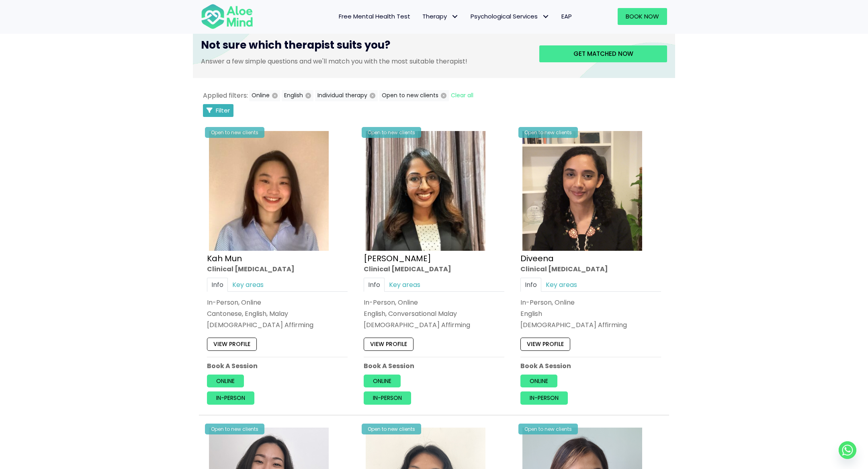 The width and height of the screenshot is (868, 469). I want to click on img: Aloe mind Logo, so click(227, 17).